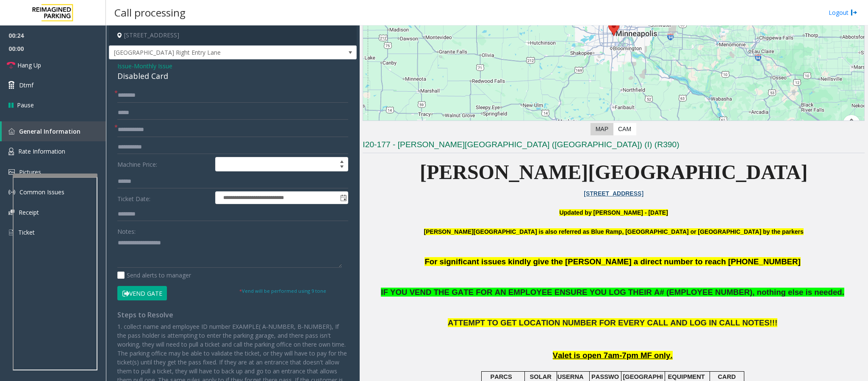  Describe the element at coordinates (342, 167) in the screenshot. I see `span: Decrease value` at that location.